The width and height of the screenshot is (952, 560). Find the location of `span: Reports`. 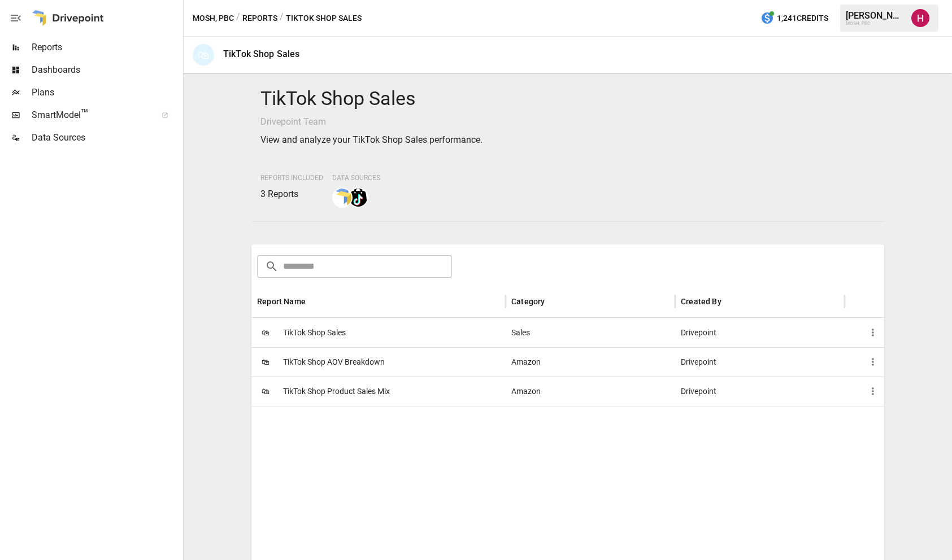

span: Reports is located at coordinates (106, 48).